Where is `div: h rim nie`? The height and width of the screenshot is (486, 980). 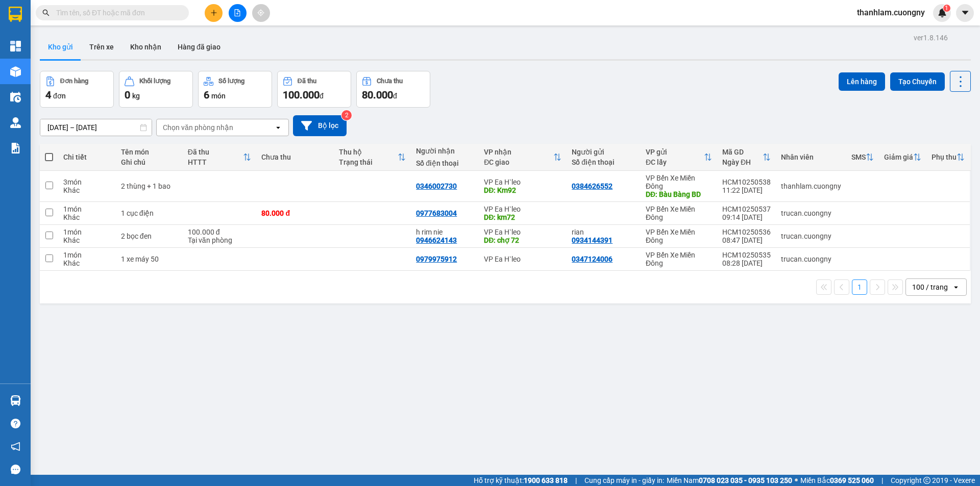
div: h rim nie is located at coordinates (445, 232).